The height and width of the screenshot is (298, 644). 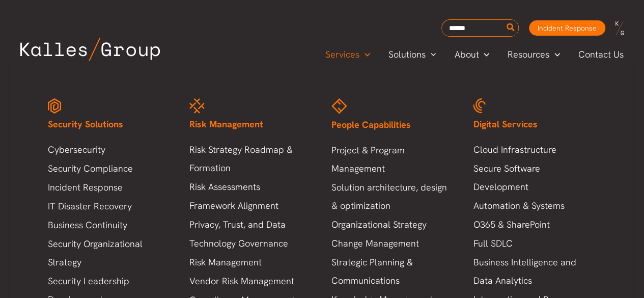 What do you see at coordinates (250, 159) in the screenshot?
I see `a: Risk Strategy Roadmap & Formation` at bounding box center [250, 159].